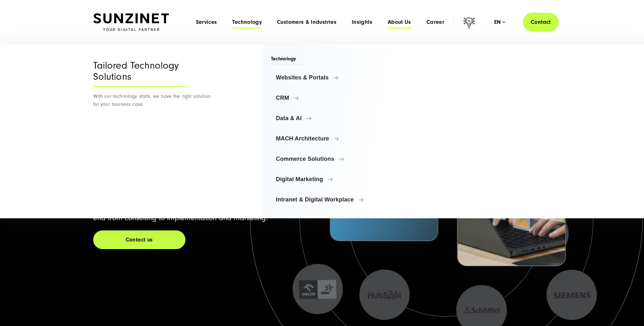  What do you see at coordinates (206, 22) in the screenshot?
I see `span: Services` at bounding box center [206, 22].